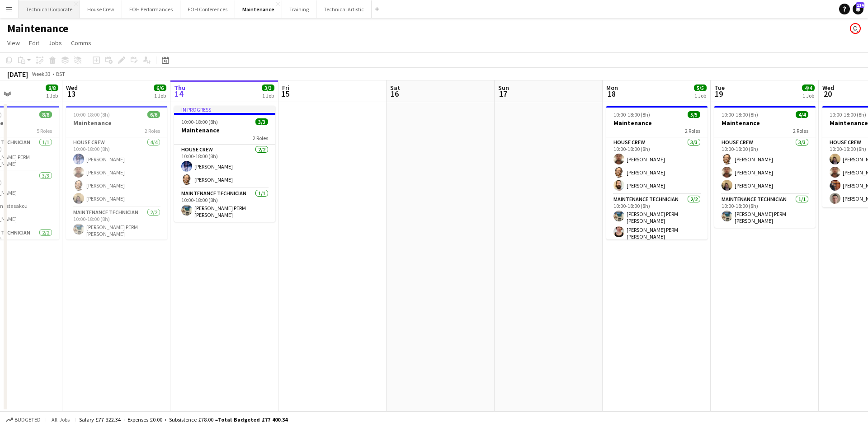 The image size is (868, 427). I want to click on span: 13, so click(71, 94).